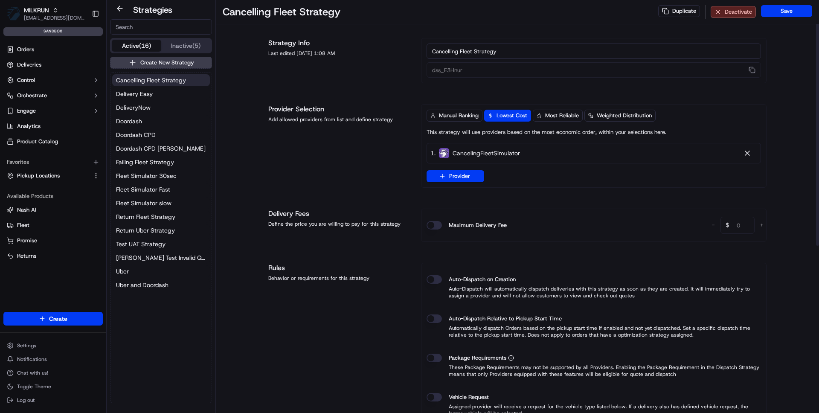 This screenshot has width=819, height=413. What do you see at coordinates (161, 94) in the screenshot?
I see `button: Delivery Easy` at bounding box center [161, 94].